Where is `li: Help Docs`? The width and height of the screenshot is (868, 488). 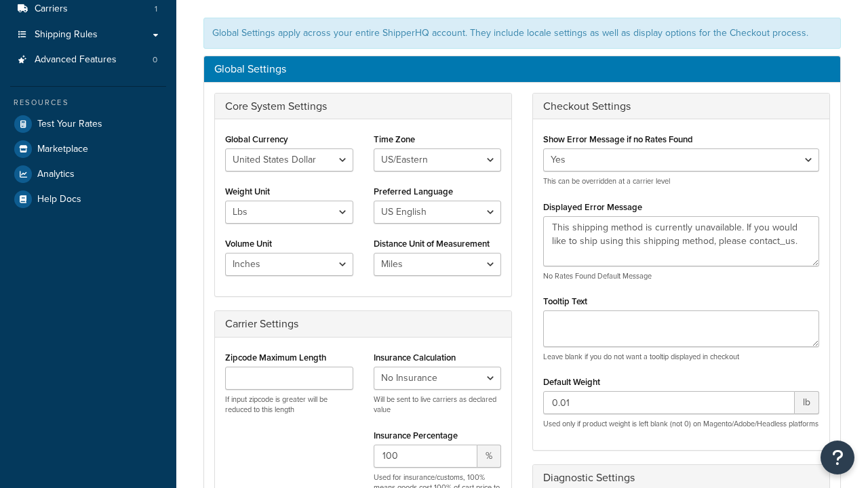
li: Help Docs is located at coordinates (88, 199).